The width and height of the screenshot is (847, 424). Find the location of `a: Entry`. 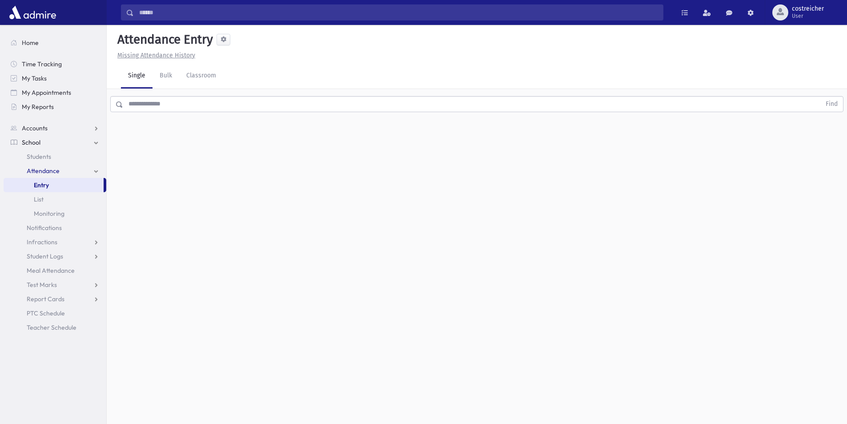

a: Entry is located at coordinates (53, 185).